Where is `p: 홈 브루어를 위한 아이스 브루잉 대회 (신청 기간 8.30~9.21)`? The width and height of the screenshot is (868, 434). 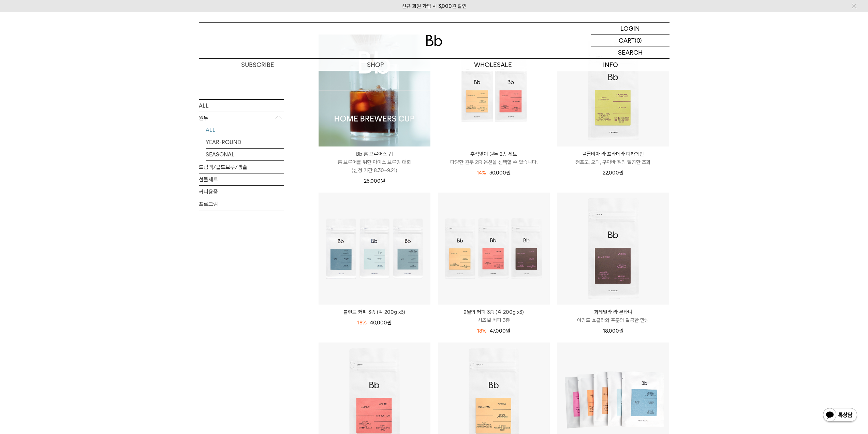 p: 홈 브루어를 위한 아이스 브루잉 대회 (신청 기간 8.30~9.21) is located at coordinates (374, 166).